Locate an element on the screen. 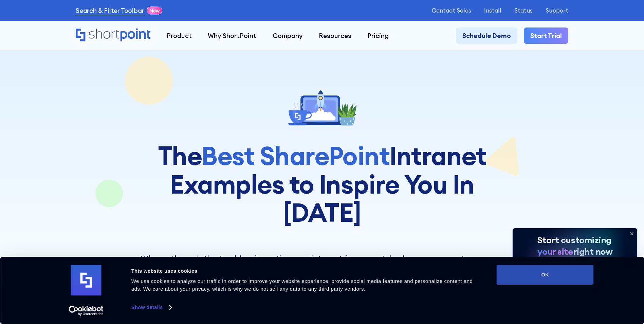 The height and width of the screenshot is (324, 644). div: Company is located at coordinates (287, 36).